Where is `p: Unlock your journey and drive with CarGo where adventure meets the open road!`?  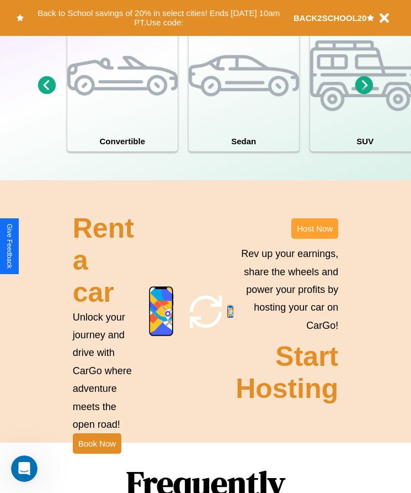
p: Unlock your journey and drive with CarGo where adventure meets the open road! is located at coordinates (105, 371).